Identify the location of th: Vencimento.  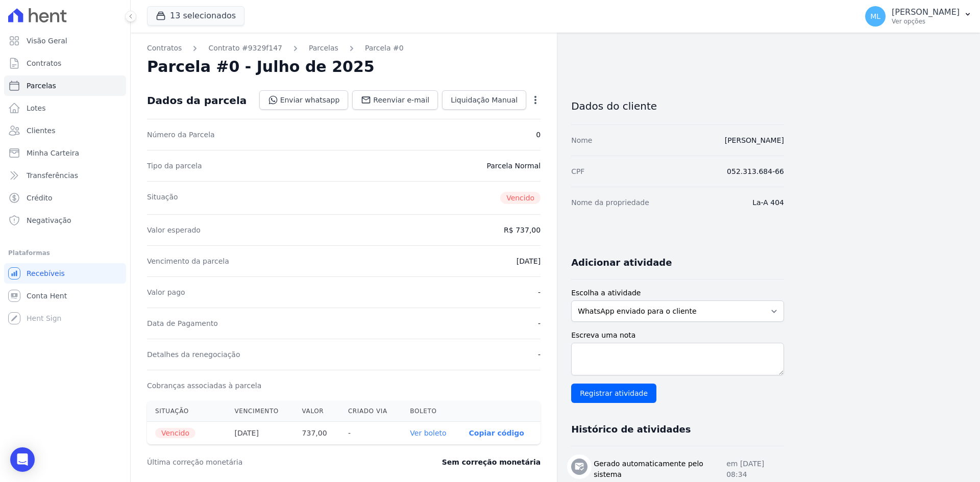
(260, 412).